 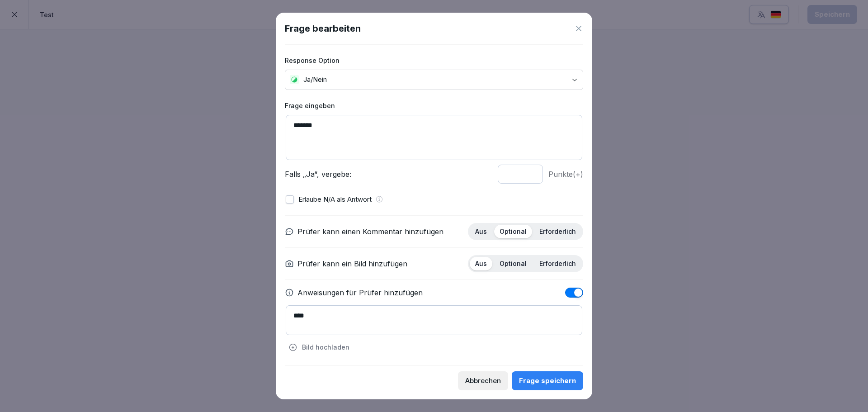 I want to click on p: Bild hochladen, so click(x=326, y=347).